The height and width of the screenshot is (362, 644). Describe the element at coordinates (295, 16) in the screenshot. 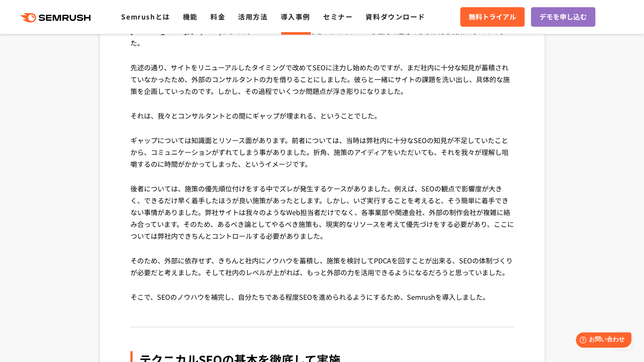

I see `a: 導入事例` at that location.